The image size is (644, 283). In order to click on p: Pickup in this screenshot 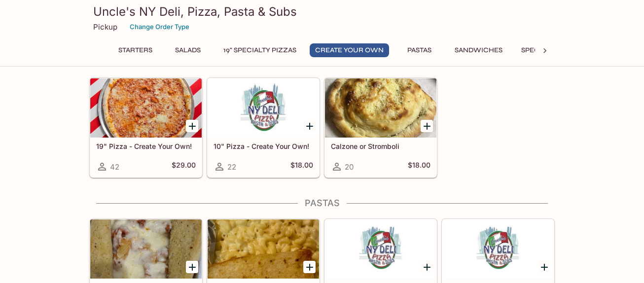, I will do `click(105, 26)`.